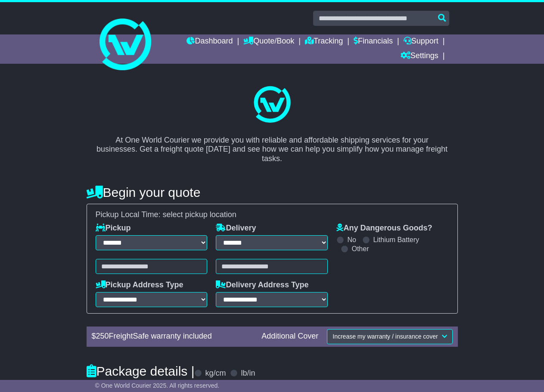  I want to click on label: Delivery, so click(236, 228).